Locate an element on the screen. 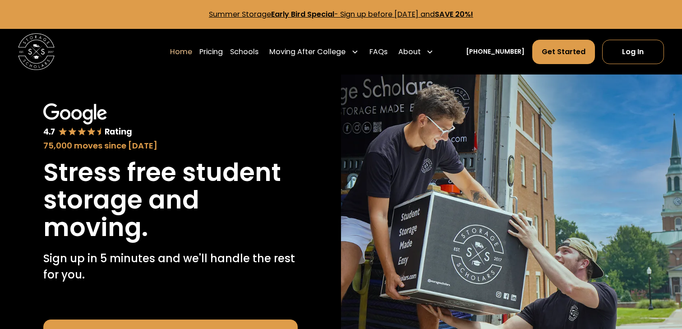 This screenshot has height=329, width=682. a: FAQs is located at coordinates (378, 52).